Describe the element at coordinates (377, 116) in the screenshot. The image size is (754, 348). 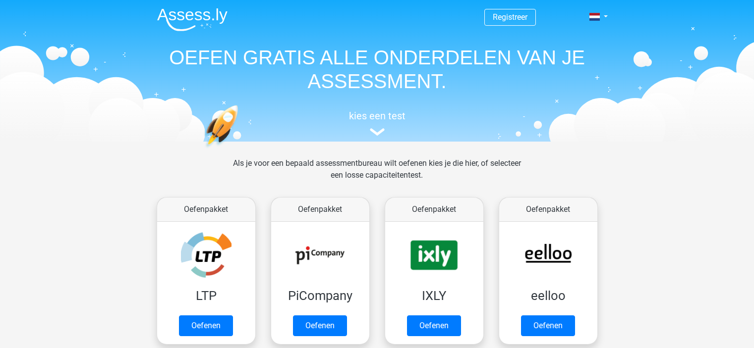
I see `h5: kies een test` at that location.